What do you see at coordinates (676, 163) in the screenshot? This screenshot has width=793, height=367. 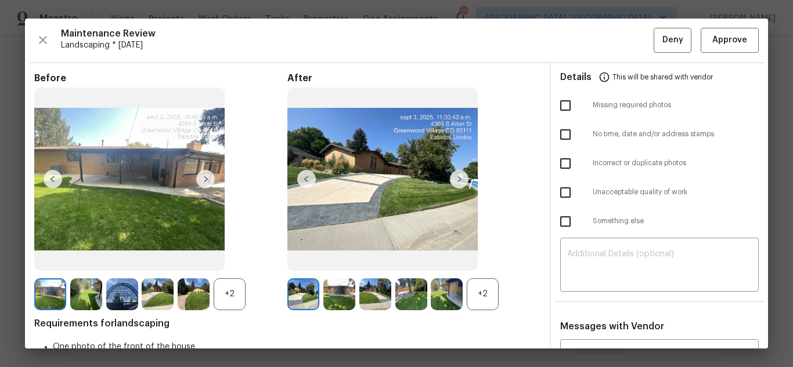 I see `span: Incorrect or duplicate photos` at bounding box center [676, 163].